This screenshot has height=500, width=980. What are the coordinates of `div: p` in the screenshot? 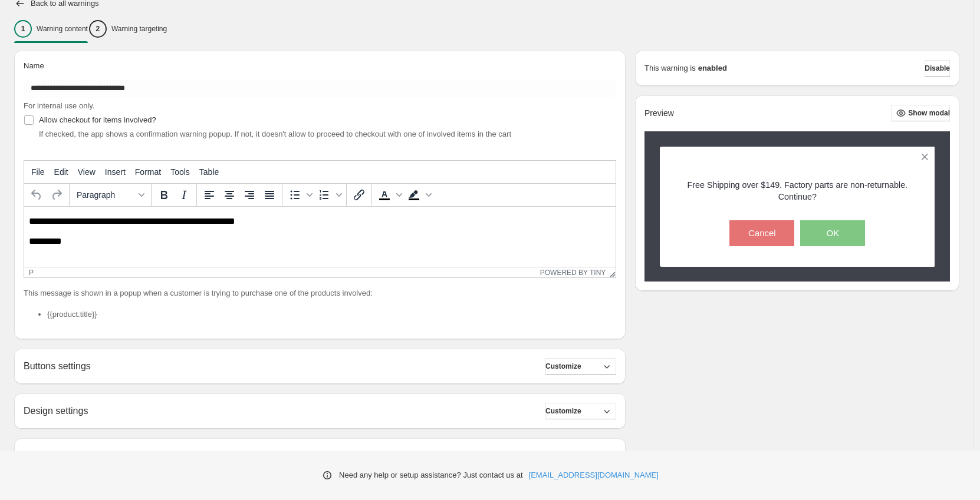 It's located at (31, 273).